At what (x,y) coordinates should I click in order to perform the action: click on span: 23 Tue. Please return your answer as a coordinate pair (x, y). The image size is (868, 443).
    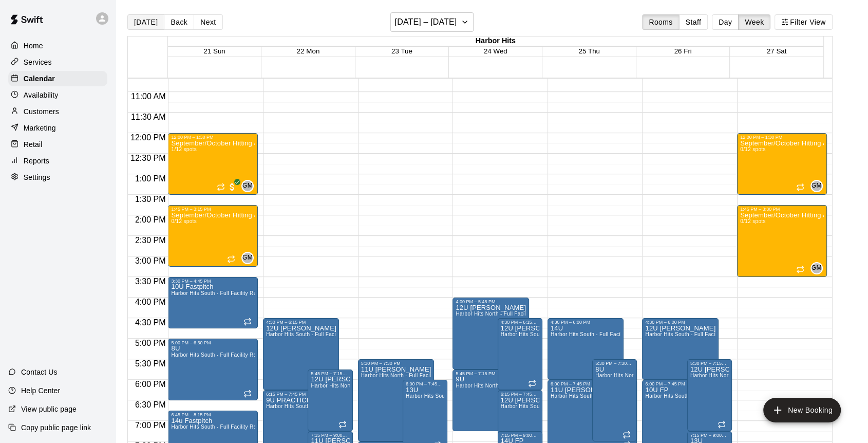
    Looking at the image, I should click on (402, 51).